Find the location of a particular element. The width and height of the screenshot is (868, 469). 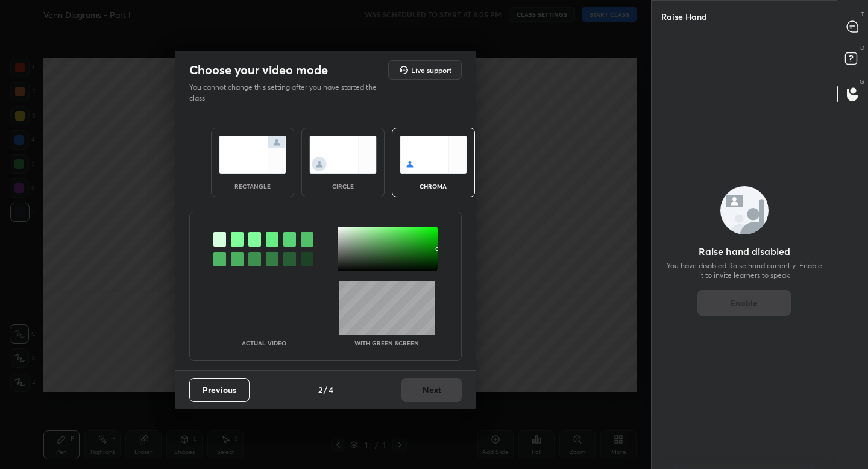

p: Raise Hand is located at coordinates (684, 17).